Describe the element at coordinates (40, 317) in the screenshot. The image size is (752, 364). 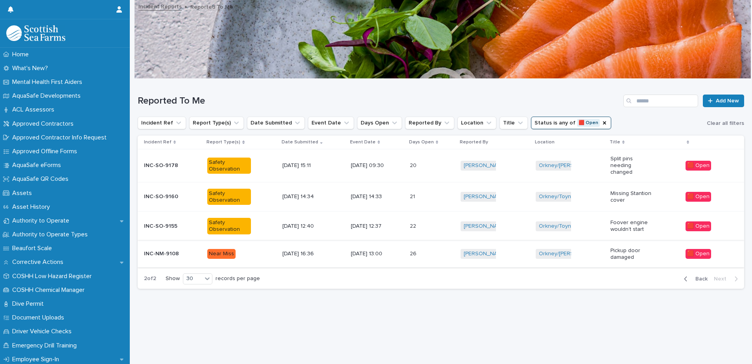
I see `p: Document Uploads` at that location.